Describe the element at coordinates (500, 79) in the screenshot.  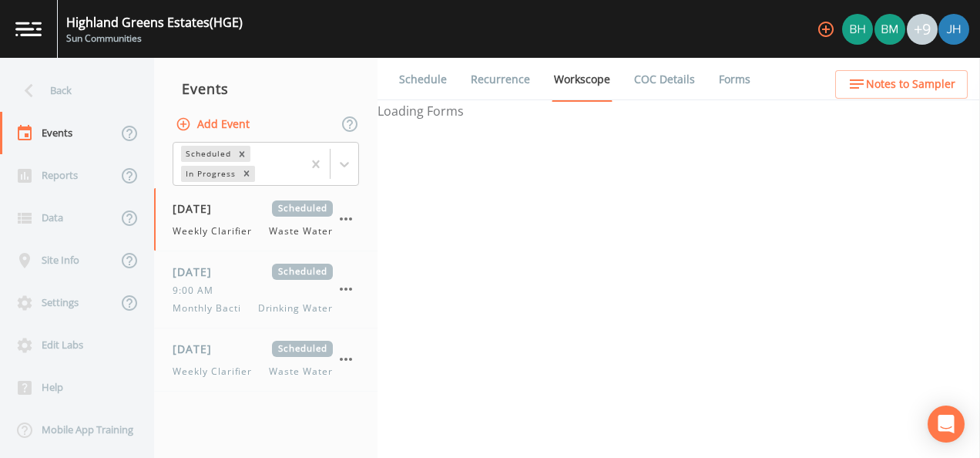
I see `a: Recurrence` at that location.